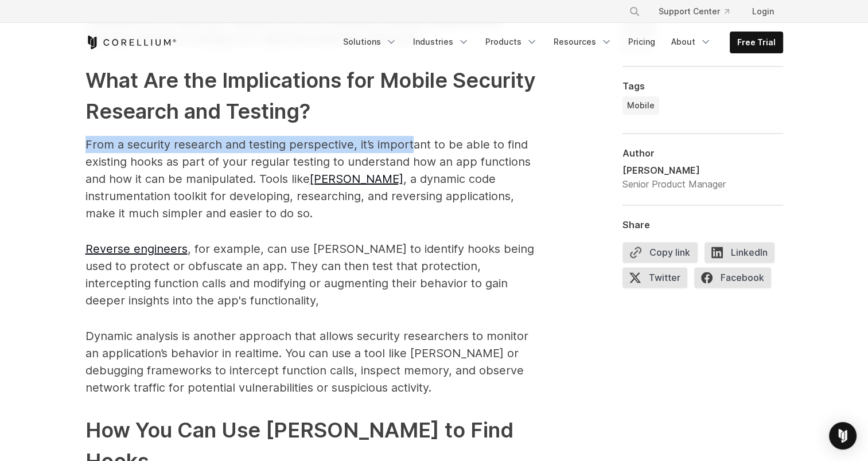  What do you see at coordinates (315, 179) in the screenshot?
I see `p: From a security research and testing perspective, it’s important to be able to find existing hook...` at bounding box center [315, 179].